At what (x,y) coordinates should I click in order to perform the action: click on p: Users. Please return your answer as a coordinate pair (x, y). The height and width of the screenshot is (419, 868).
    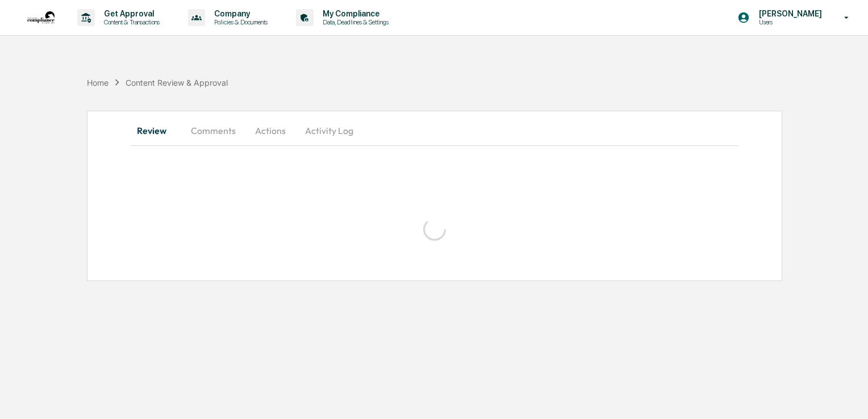
    Looking at the image, I should click on (789, 22).